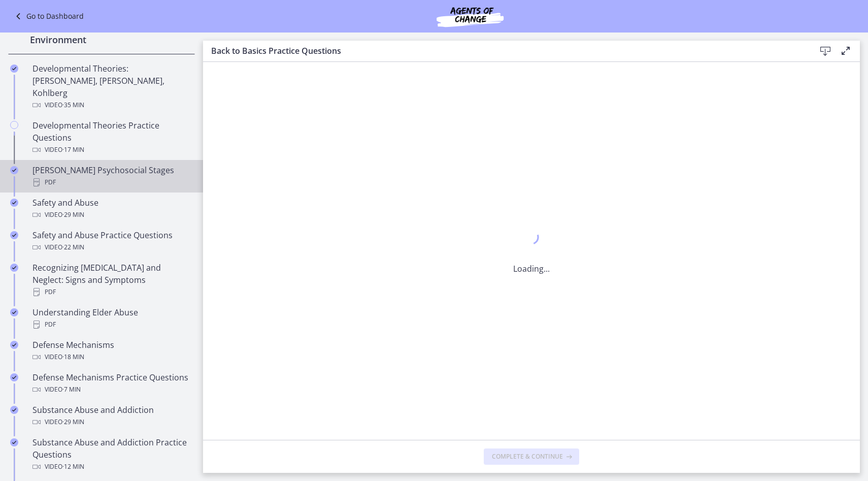 The image size is (868, 481). What do you see at coordinates (111, 241) in the screenshot?
I see `div: Safety and Abuse Practice Questions` at bounding box center [111, 241].